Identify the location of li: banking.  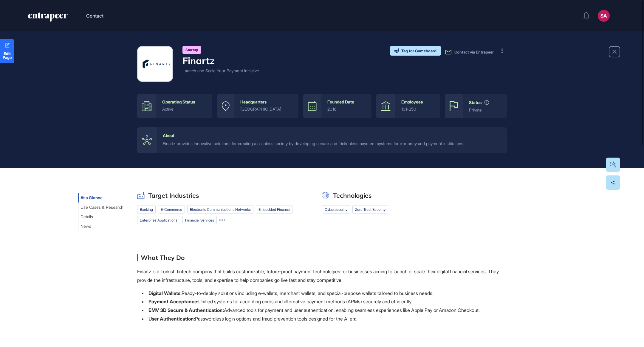
(146, 210).